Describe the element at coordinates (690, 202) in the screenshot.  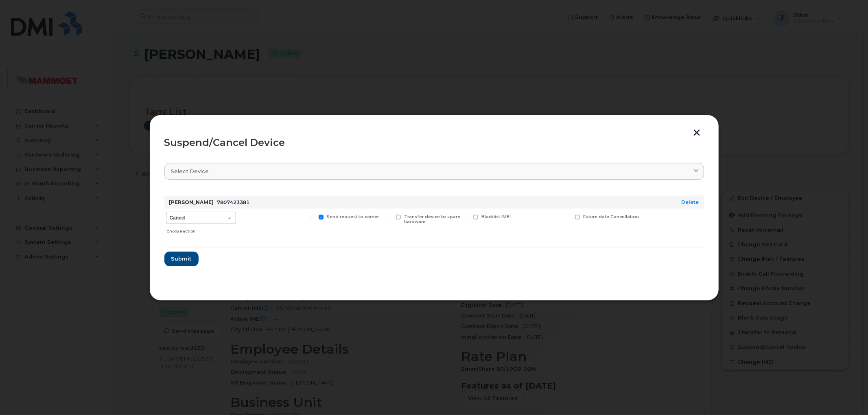
I see `a: Delete` at that location.